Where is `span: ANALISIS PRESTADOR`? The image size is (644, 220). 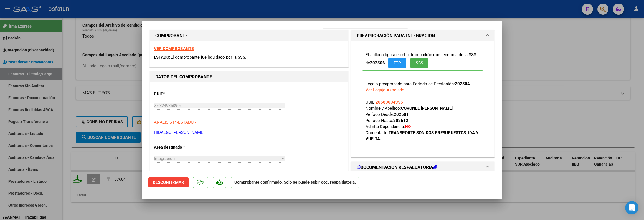 span: ANALISIS PRESTADOR is located at coordinates (175, 122).